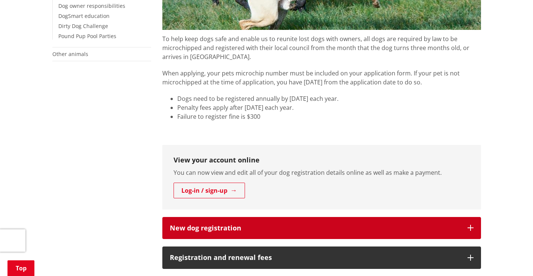 The width and height of the screenshot is (533, 276). Describe the element at coordinates (84, 16) in the screenshot. I see `a: DogSmart education` at that location.